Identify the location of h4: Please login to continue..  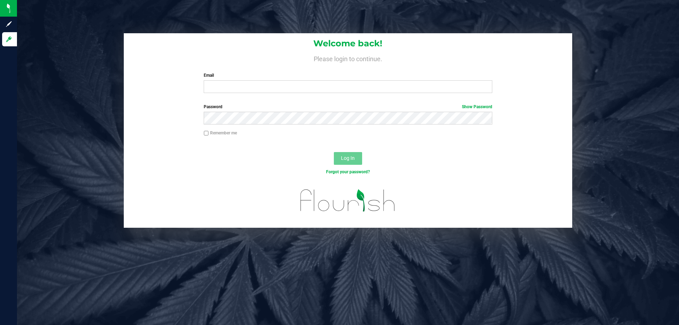
(348, 58).